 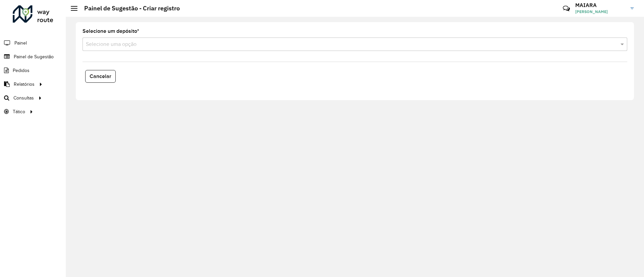 I want to click on span: Painel, so click(x=20, y=43).